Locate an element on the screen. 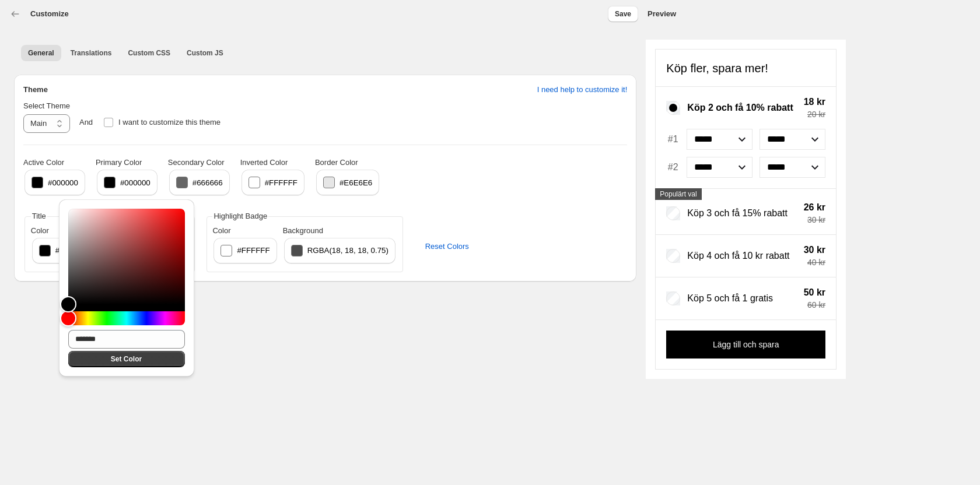 The height and width of the screenshot is (485, 980). input: Köp 4 och få 10 kr rabatt is located at coordinates (673, 256).